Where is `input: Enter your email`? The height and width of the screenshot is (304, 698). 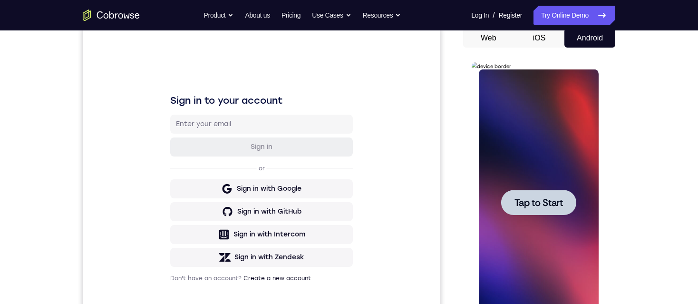
input: Enter your email is located at coordinates (179, 96).